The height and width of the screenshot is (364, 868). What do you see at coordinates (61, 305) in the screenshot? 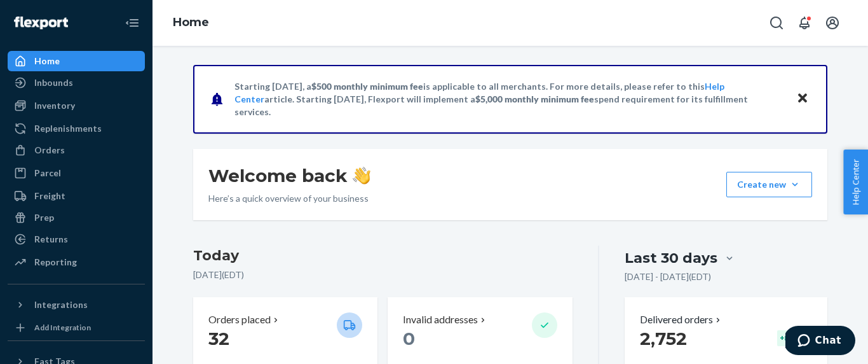
I see `div: Integrations` at bounding box center [61, 305].